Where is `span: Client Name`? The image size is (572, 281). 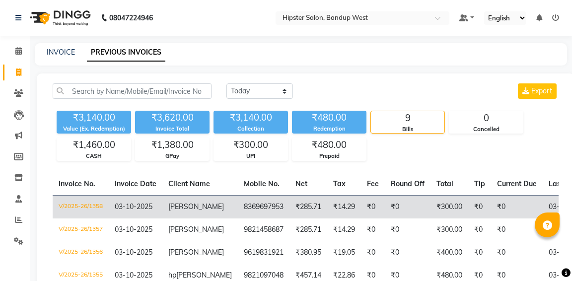
span: Client Name is located at coordinates (189, 184).